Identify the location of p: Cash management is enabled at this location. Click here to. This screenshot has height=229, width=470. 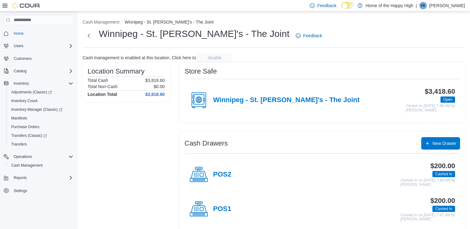
(139, 58).